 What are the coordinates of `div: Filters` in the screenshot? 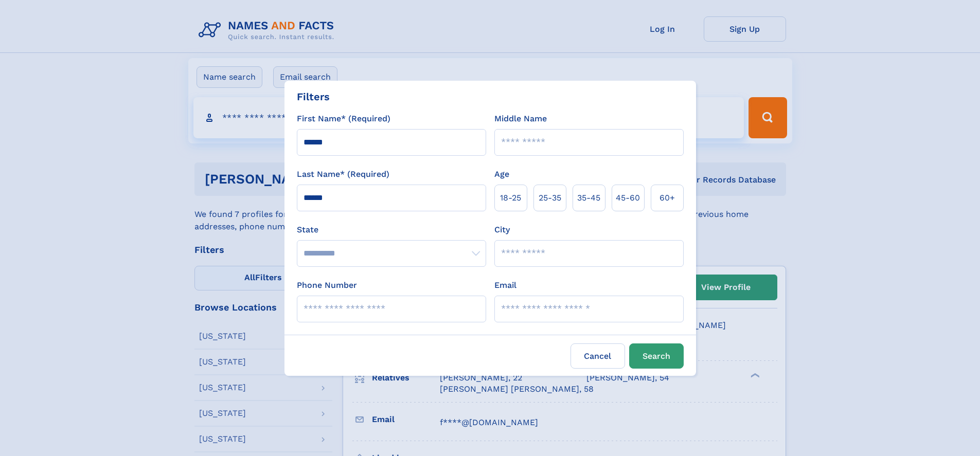 It's located at (313, 96).